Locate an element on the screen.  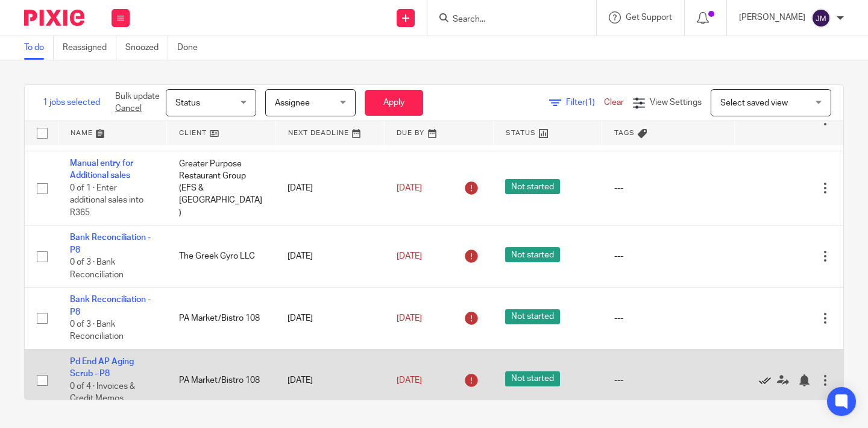
a: Manual entry for Additional sales is located at coordinates (101, 170).